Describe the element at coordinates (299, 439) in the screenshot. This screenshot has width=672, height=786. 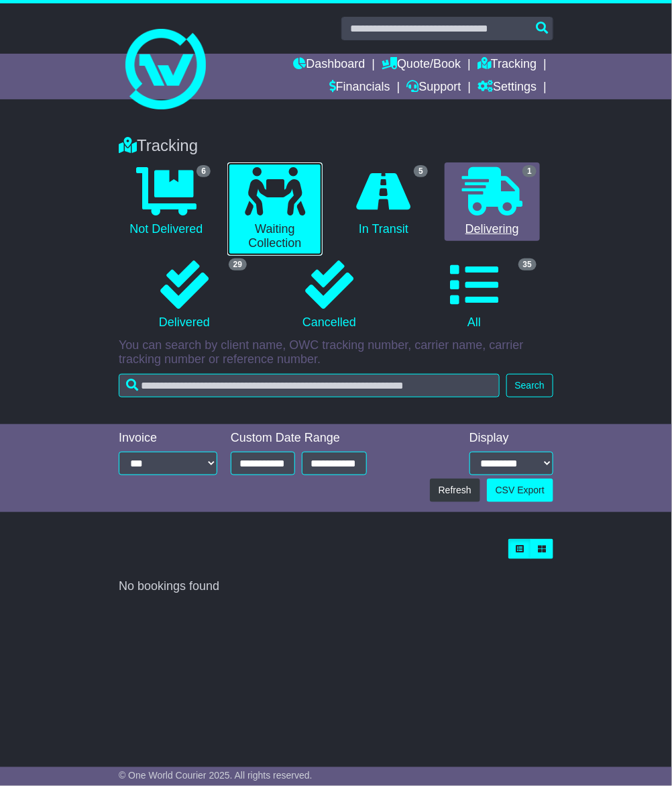
I see `div: Custom Date Range` at that location.